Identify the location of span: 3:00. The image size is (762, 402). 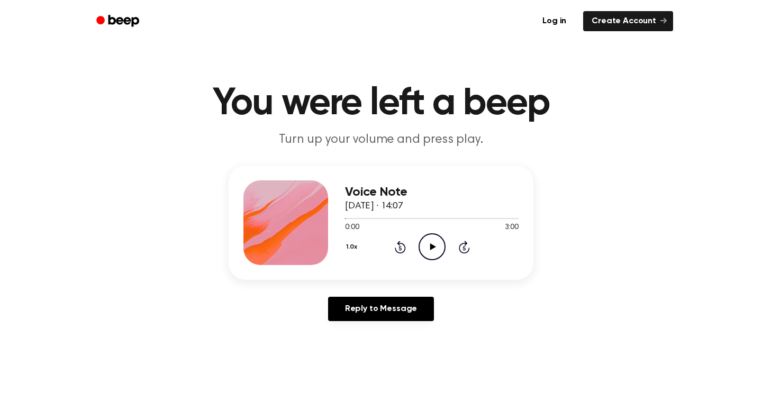
(512, 228).